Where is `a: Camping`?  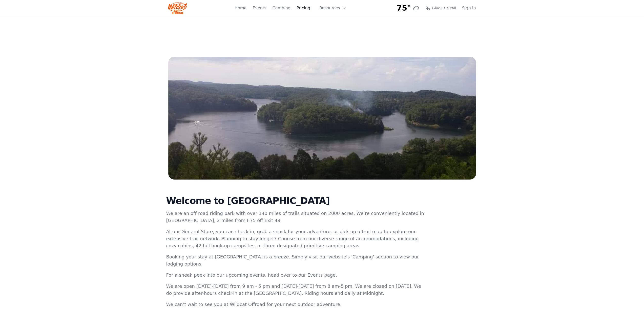 a: Camping is located at coordinates (281, 8).